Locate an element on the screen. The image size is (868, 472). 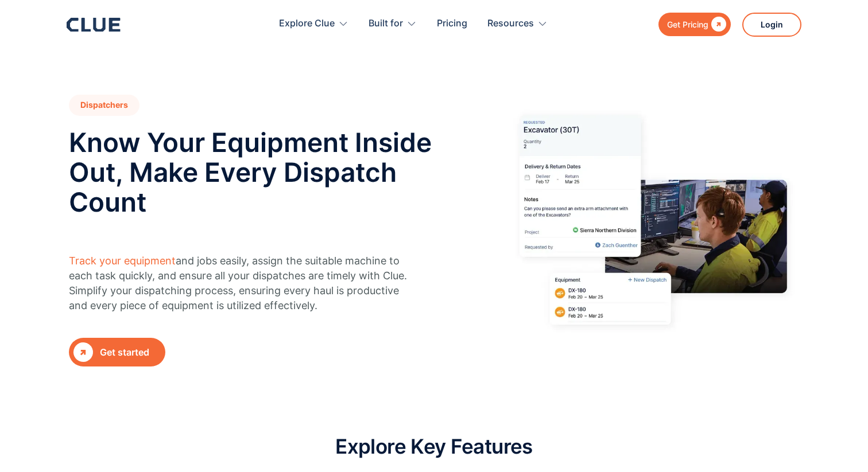
a: Get Pricing is located at coordinates (695, 24).